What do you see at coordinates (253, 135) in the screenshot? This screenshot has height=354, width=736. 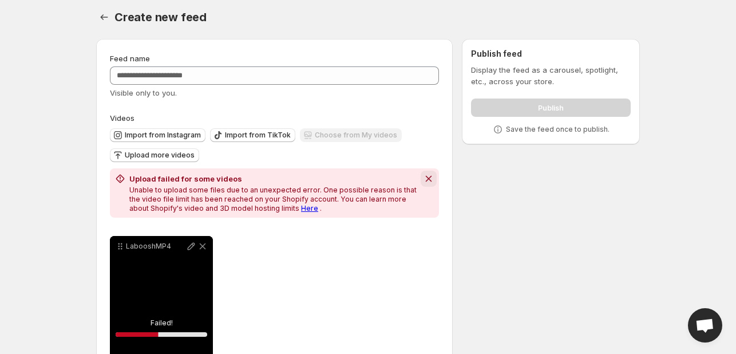 I see `button: Import from TikTok` at bounding box center [253, 135].